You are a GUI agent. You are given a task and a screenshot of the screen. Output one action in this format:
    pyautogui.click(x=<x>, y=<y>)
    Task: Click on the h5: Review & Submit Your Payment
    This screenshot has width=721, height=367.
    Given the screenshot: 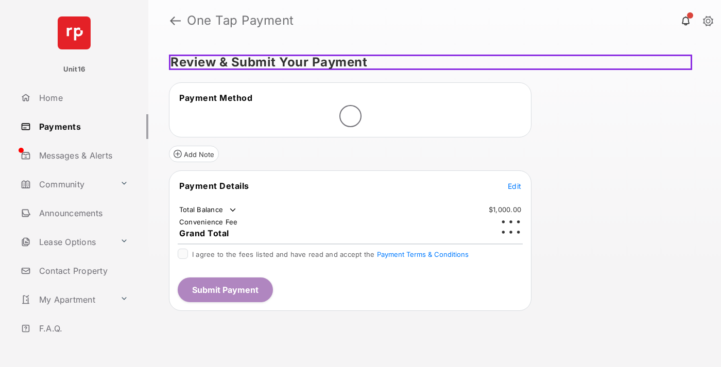 What is the action you would take?
    pyautogui.click(x=430, y=62)
    